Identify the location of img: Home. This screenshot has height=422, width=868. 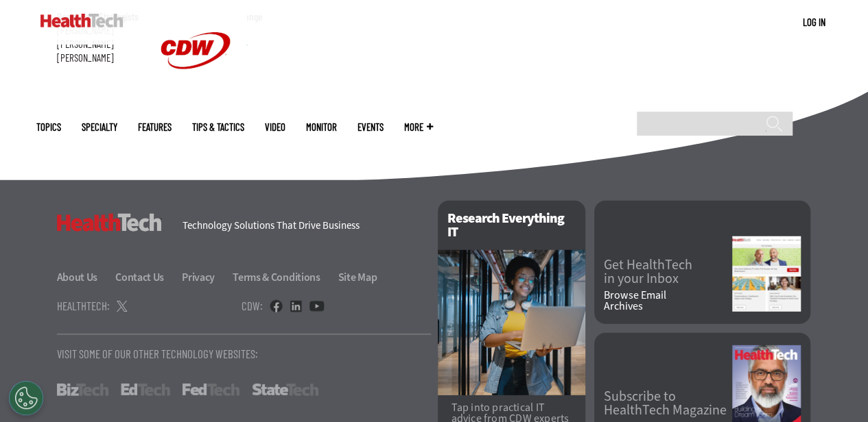
(82, 21).